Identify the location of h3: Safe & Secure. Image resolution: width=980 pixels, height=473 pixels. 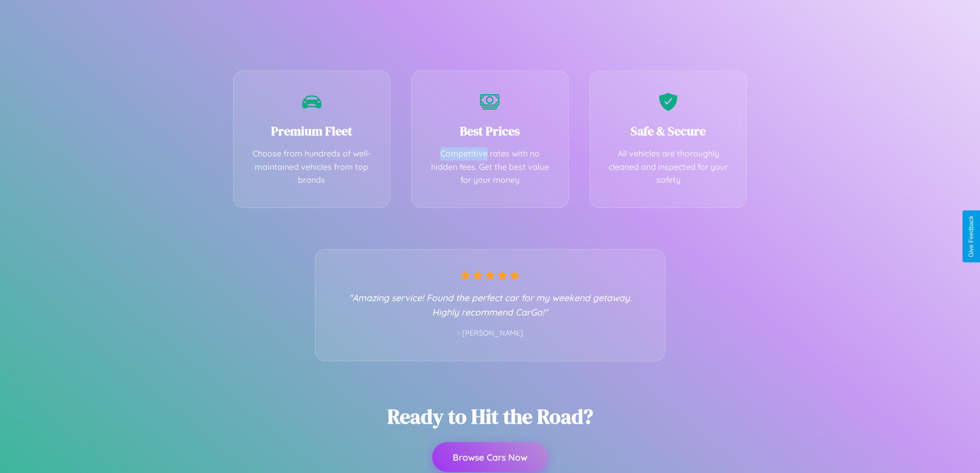
(668, 131).